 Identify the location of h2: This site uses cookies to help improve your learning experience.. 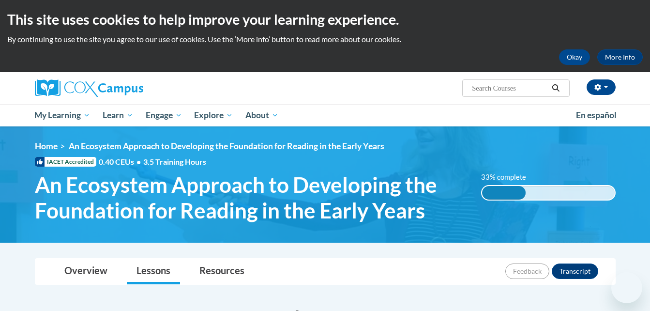
(325, 19).